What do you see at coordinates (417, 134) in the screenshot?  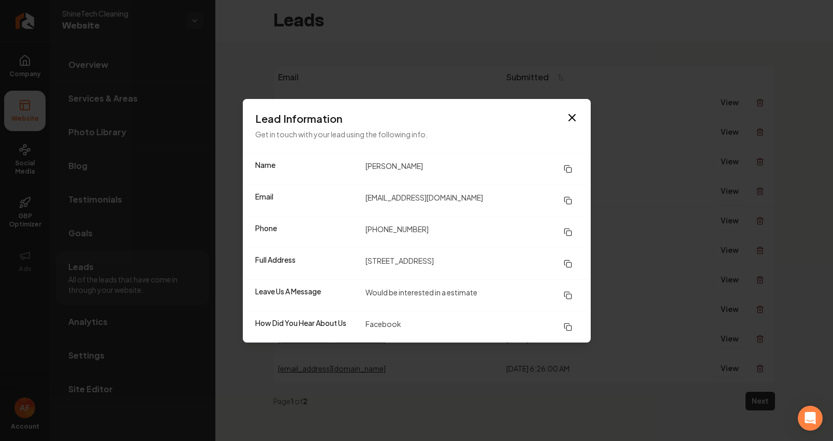 I see `p: Get in touch with your lead using the following info.` at bounding box center [417, 134].